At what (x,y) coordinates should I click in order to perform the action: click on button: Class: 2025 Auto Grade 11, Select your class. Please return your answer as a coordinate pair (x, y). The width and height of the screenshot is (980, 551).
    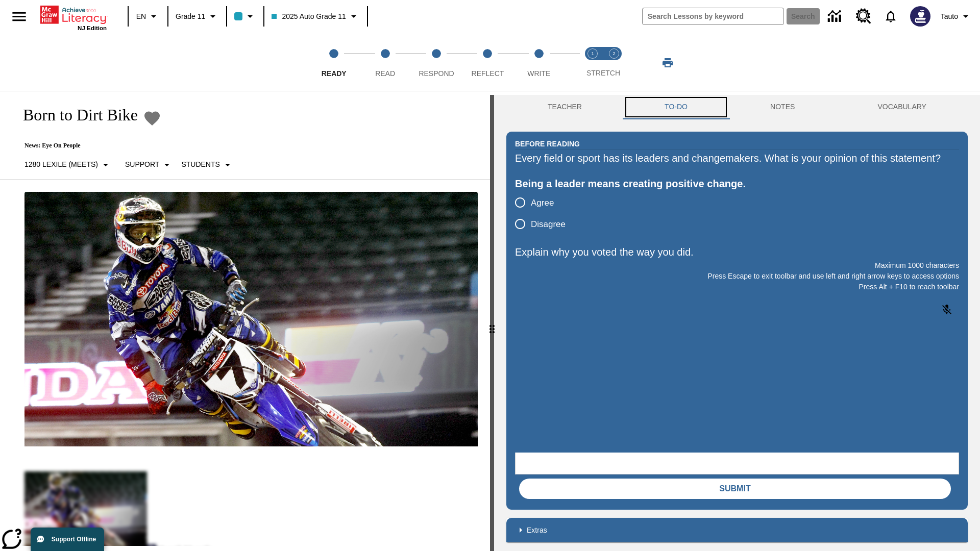
    Looking at the image, I should click on (316, 17).